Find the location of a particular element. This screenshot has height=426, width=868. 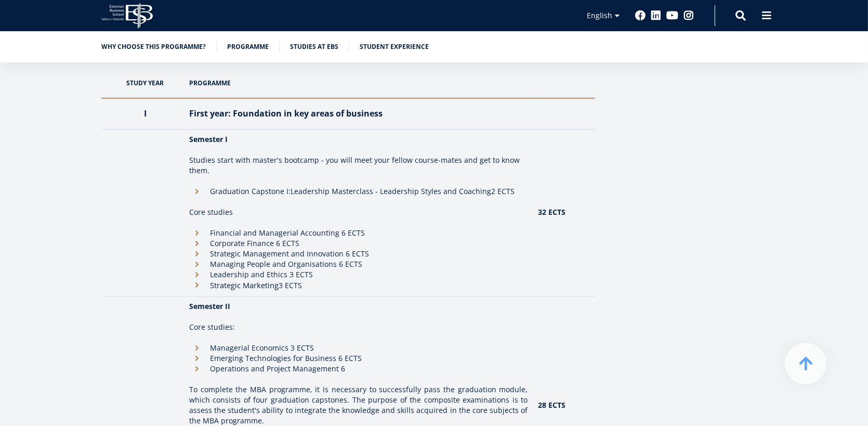

strong: Semester I is located at coordinates (208, 139).